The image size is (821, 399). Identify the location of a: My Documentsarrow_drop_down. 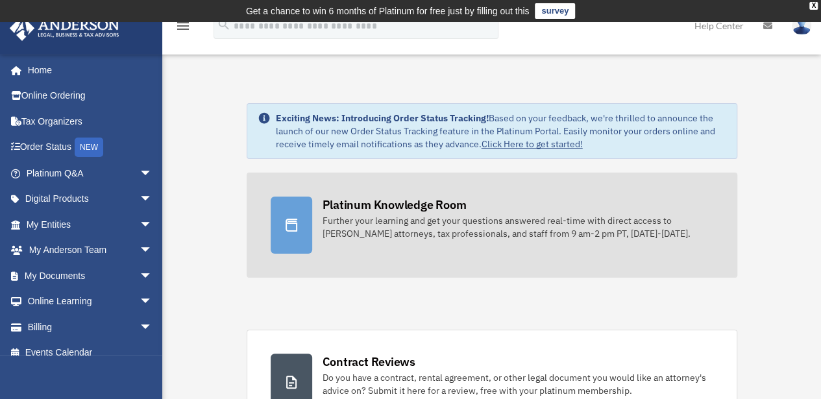
(90, 276).